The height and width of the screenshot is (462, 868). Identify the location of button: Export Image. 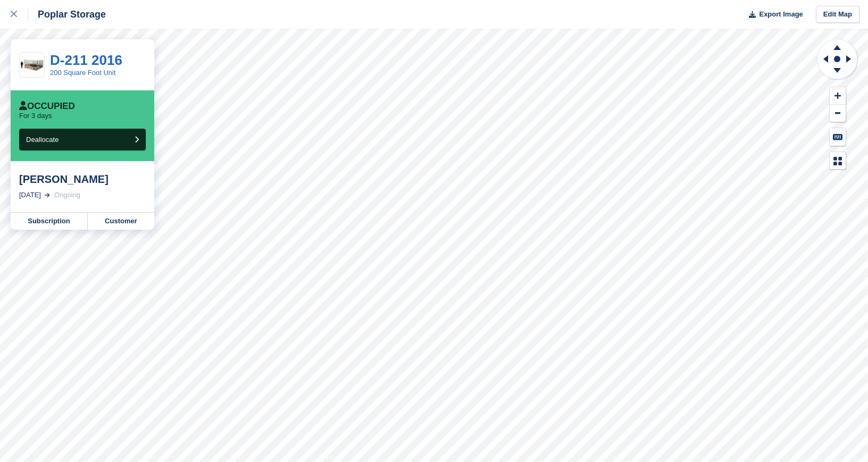
(773, 14).